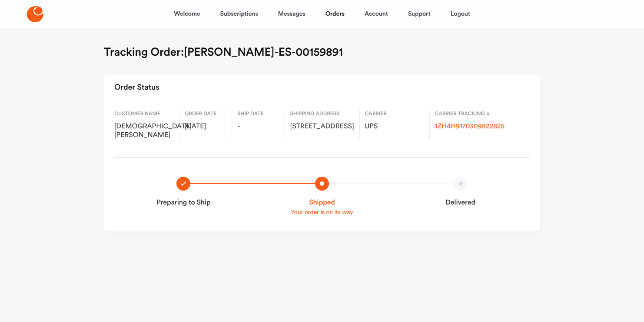 The height and width of the screenshot is (322, 644). Describe the element at coordinates (479, 114) in the screenshot. I see `span: Carrier Tracking #` at that location.